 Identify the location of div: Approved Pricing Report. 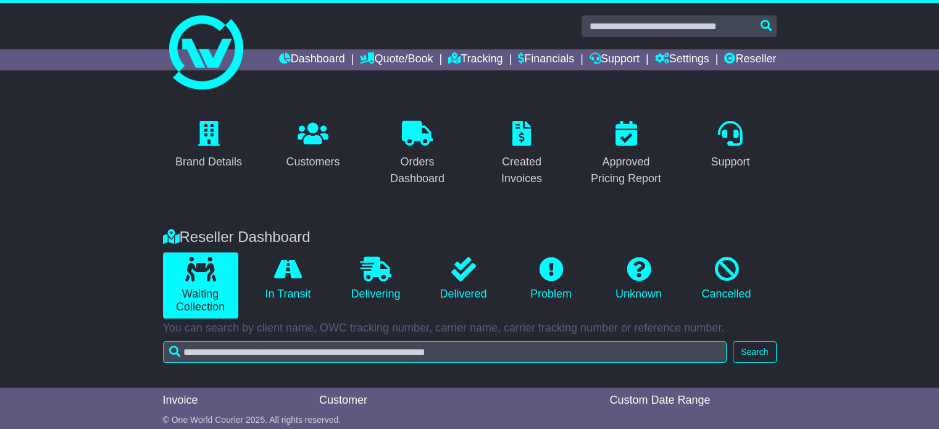
(626, 170).